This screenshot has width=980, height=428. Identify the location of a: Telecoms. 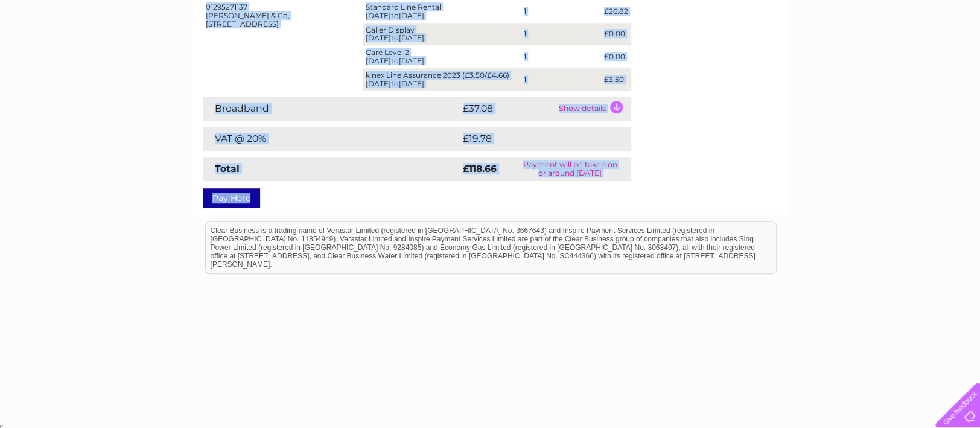
(850, 56).